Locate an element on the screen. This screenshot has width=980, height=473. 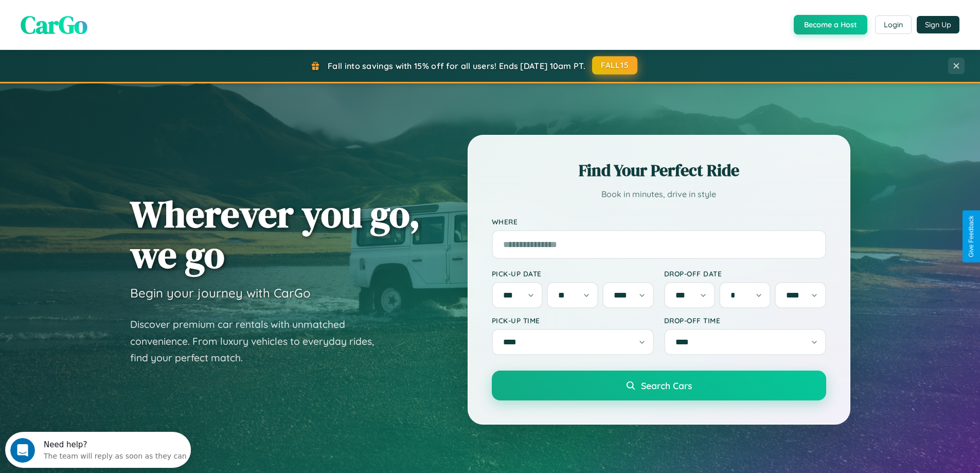
button: Search Cars is located at coordinates (659, 386).